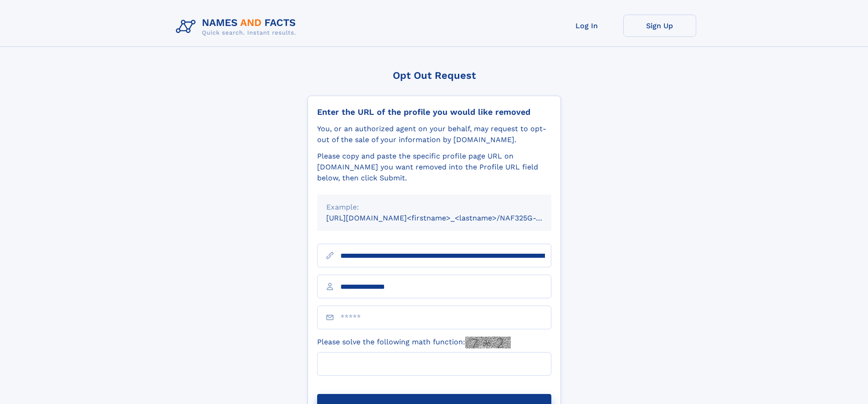 The image size is (868, 404). What do you see at coordinates (660, 26) in the screenshot?
I see `a: Sign Up` at bounding box center [660, 26].